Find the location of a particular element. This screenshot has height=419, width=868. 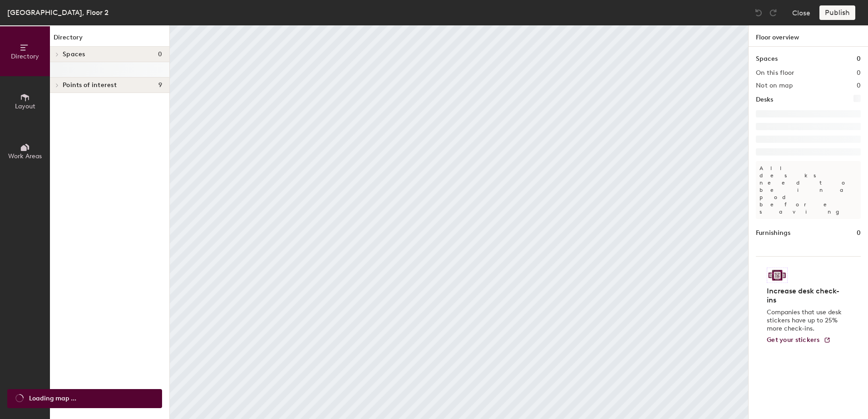

h1: Spaces is located at coordinates (767, 59).